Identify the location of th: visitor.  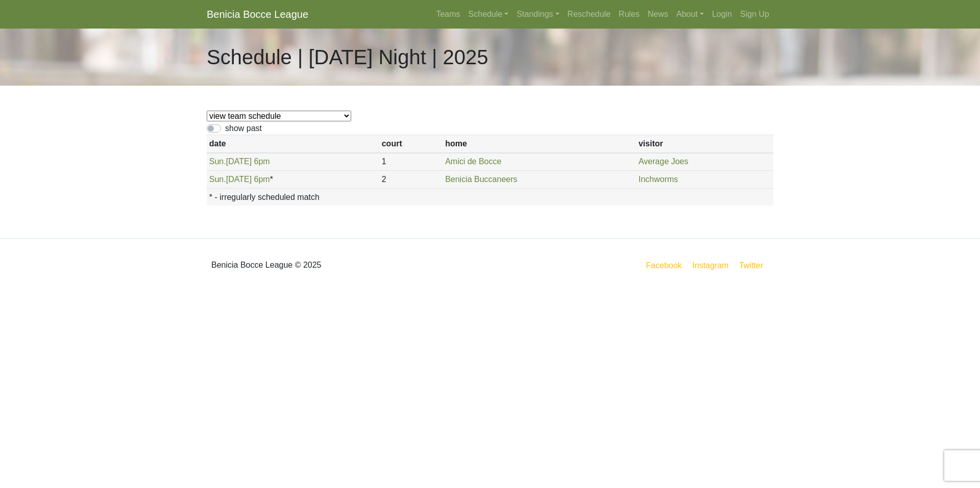
(705, 144).